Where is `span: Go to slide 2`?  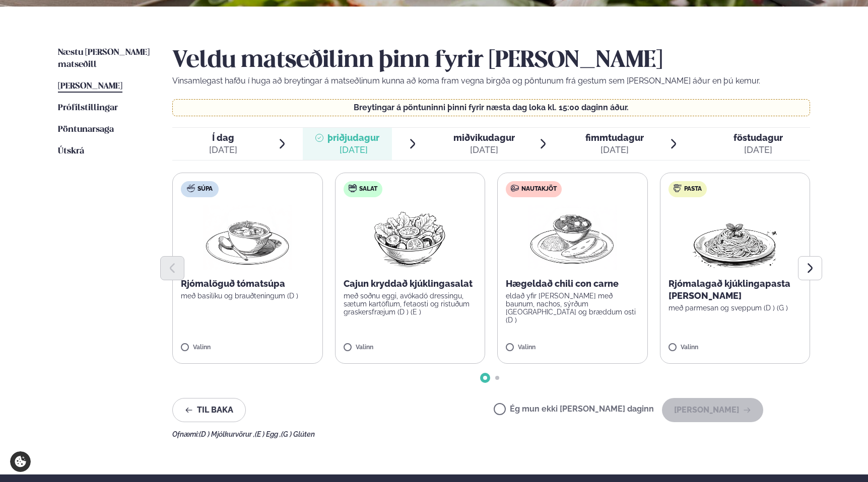 span: Go to slide 2 is located at coordinates (497, 378).